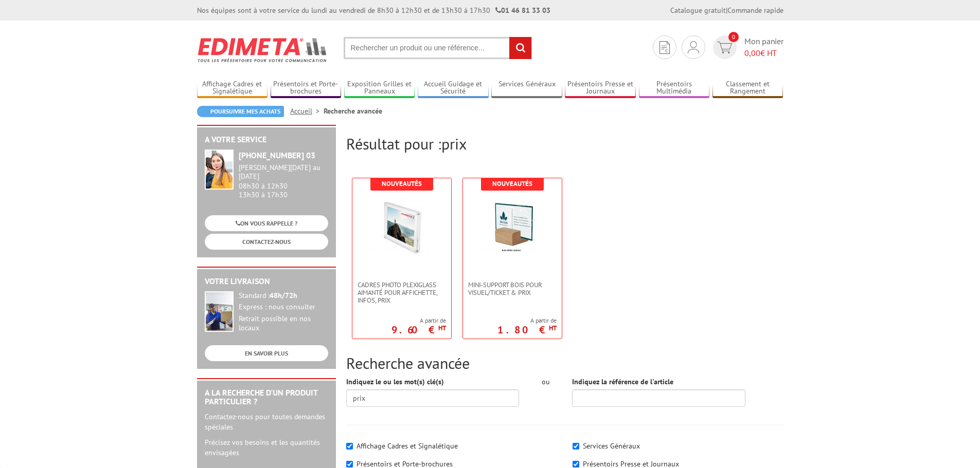 This screenshot has width=980, height=468. What do you see at coordinates (267, 282) in the screenshot?
I see `h2: Votre livraison` at bounding box center [267, 282].